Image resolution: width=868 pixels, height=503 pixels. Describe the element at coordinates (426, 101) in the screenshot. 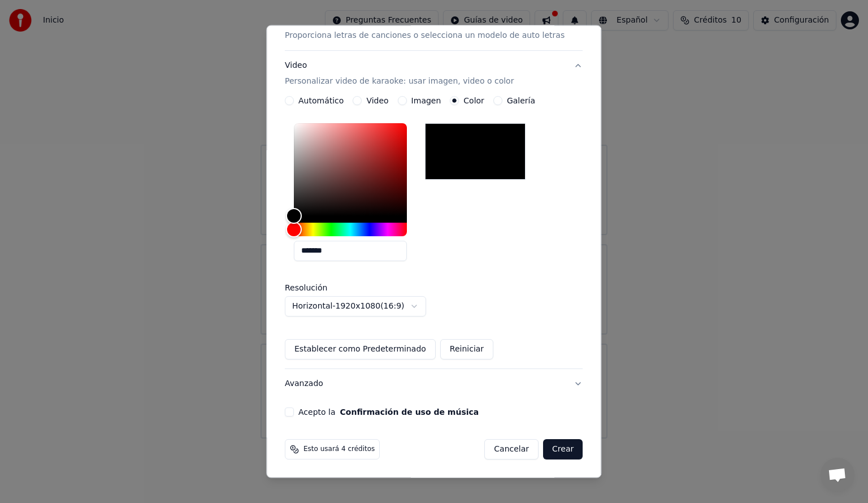

I see `label: Imagen` at that location.